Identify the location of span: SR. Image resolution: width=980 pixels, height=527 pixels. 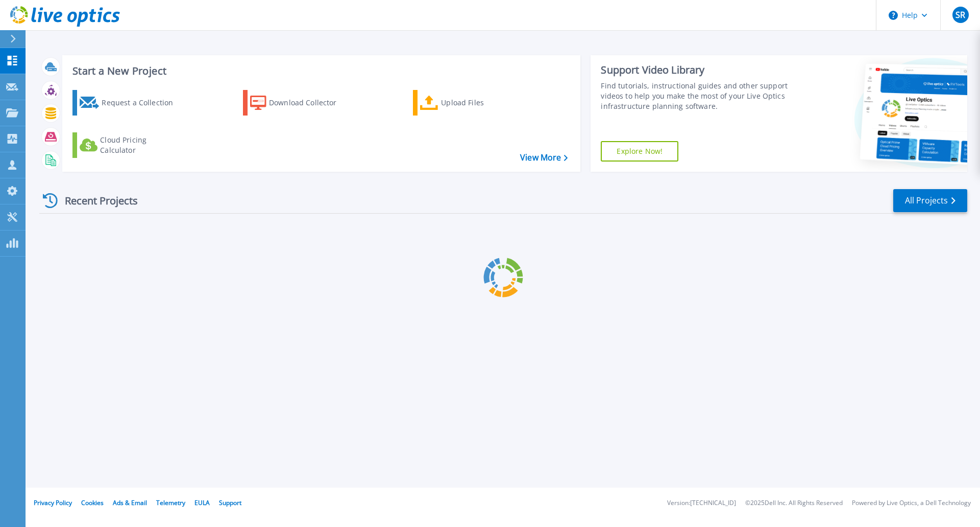
(960, 15).